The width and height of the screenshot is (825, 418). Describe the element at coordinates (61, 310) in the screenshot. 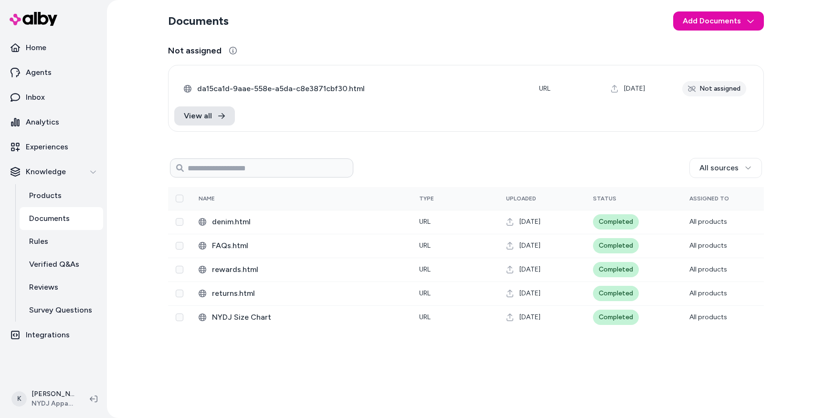

I see `p: Survey Questions` at that location.